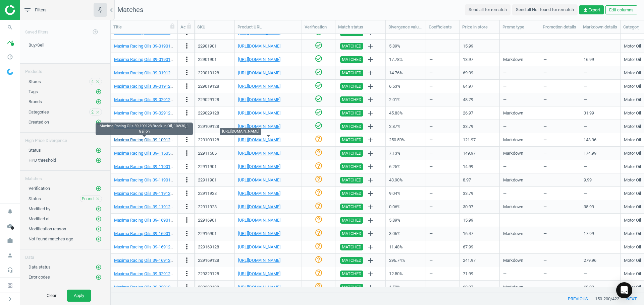 This screenshot has height=305, width=644. I want to click on div: Open Intercom Messenger, so click(625, 290).